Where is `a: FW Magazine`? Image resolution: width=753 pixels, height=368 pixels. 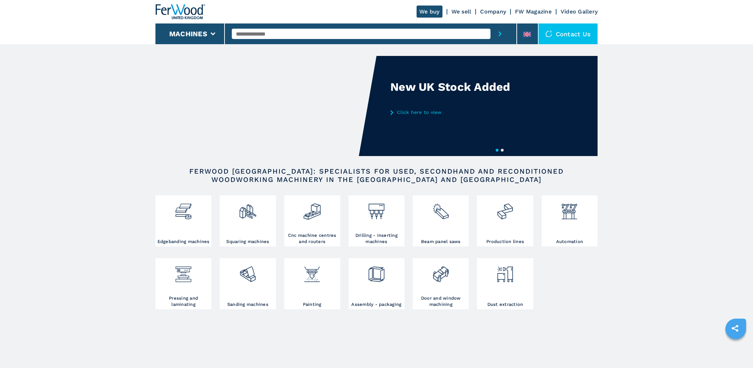 a: FW Magazine is located at coordinates (534, 11).